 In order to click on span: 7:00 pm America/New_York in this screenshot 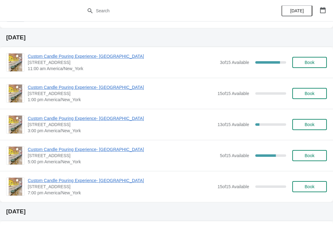, I will do `click(121, 193)`.